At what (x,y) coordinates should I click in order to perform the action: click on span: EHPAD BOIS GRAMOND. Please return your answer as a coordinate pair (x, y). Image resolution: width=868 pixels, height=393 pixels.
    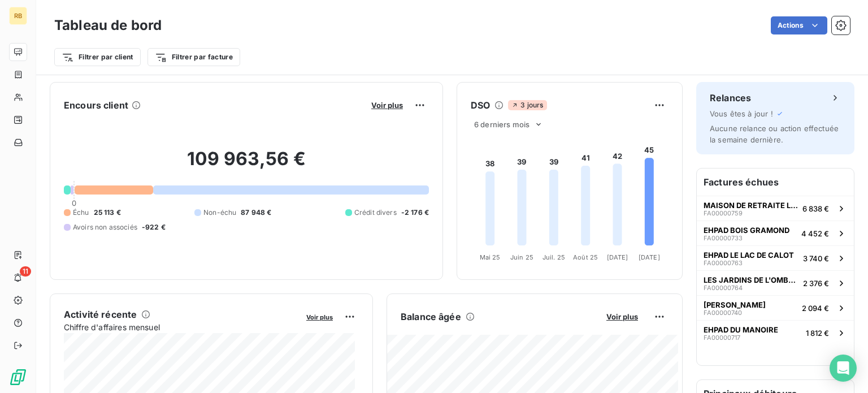
    Looking at the image, I should click on (747, 230).